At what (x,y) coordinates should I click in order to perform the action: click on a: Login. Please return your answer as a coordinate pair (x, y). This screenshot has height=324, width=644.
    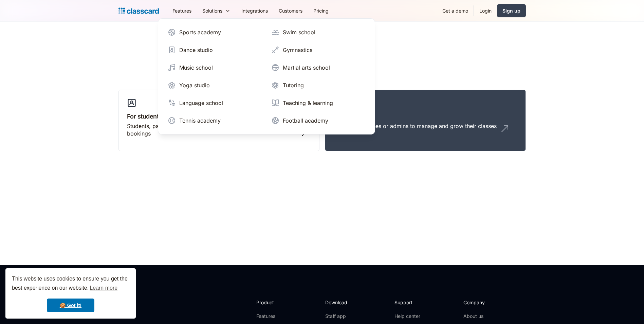
    Looking at the image, I should click on (485, 10).